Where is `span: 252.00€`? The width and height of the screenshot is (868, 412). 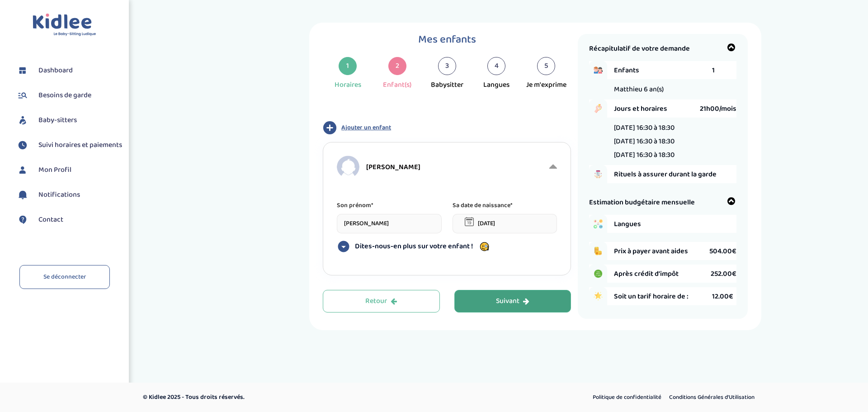
span: 252.00€ is located at coordinates (723, 273).